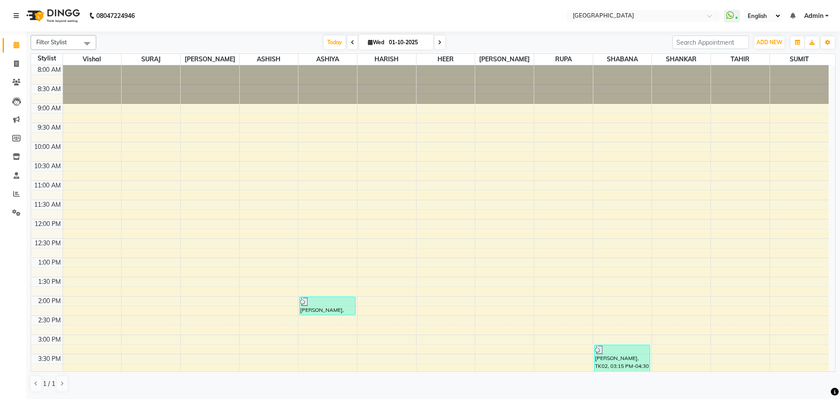 The height and width of the screenshot is (399, 840). What do you see at coordinates (49, 262) in the screenshot?
I see `div: 1:00 PM` at bounding box center [49, 262].